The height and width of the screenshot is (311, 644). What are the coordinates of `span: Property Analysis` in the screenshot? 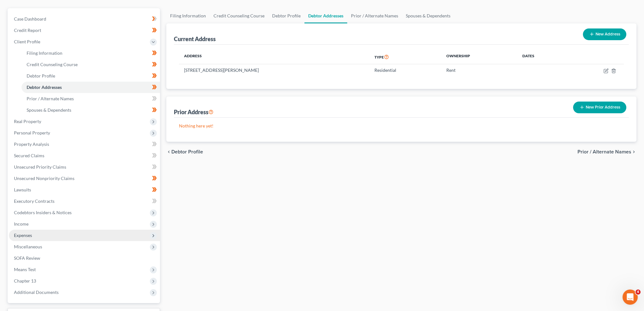 It's located at (32, 144).